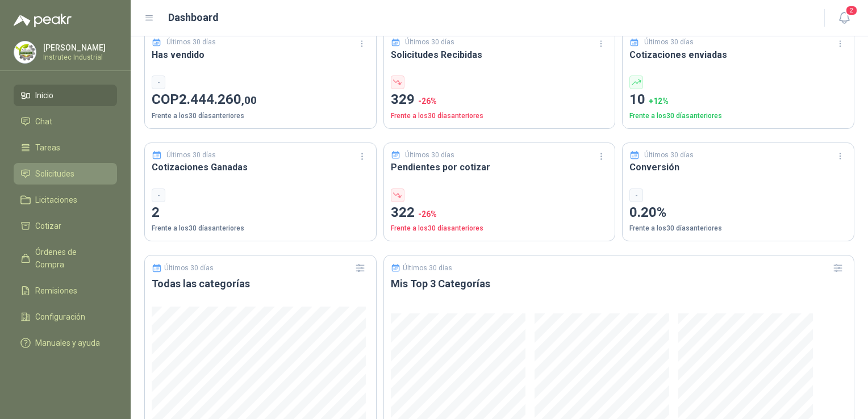 The image size is (868, 419). I want to click on a: Solicitudes, so click(65, 174).